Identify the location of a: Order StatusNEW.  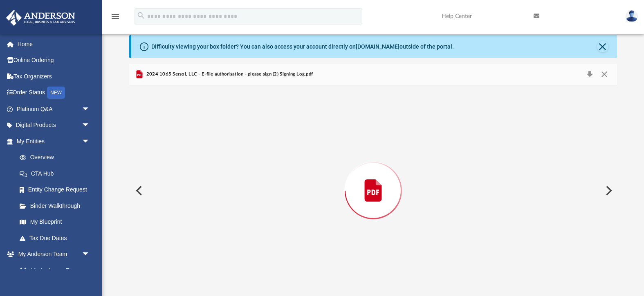
(54, 93).